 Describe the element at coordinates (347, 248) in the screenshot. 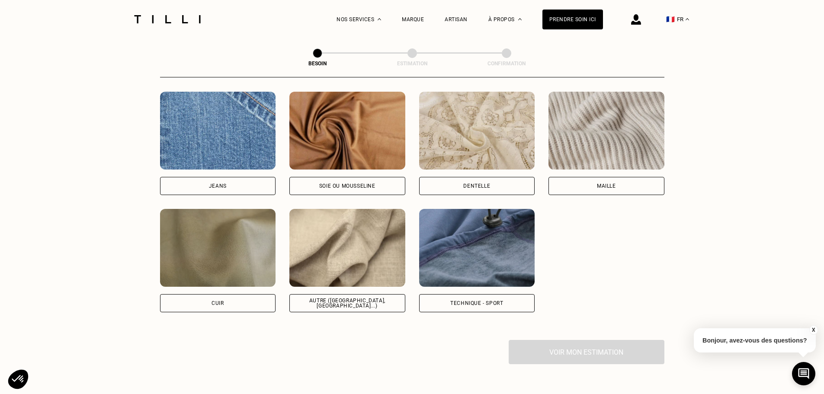

I see `img: Tilli retouche vos vêtements en Autre (coton, jersey...)` at that location.